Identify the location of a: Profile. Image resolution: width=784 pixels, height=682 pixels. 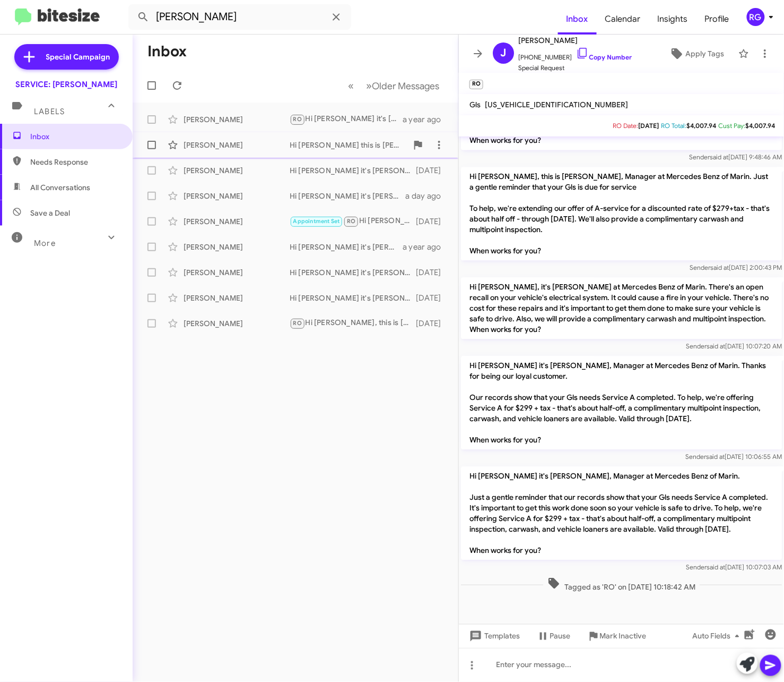
(718, 19).